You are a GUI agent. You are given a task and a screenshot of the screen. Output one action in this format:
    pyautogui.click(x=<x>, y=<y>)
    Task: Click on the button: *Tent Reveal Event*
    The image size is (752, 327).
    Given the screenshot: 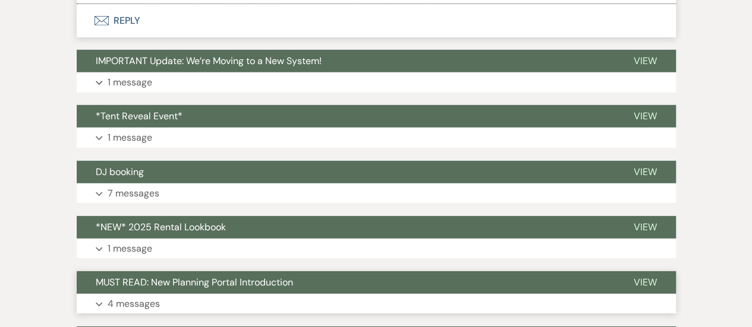 What is the action you would take?
    pyautogui.click(x=345, y=116)
    